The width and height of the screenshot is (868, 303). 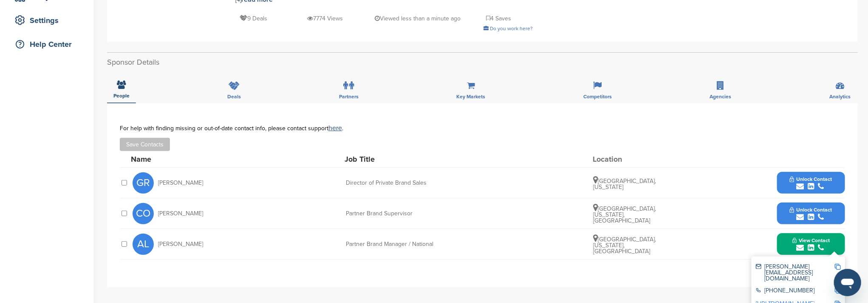 What do you see at coordinates (409, 214) in the screenshot?
I see `div: Partner Brand Supervisor` at bounding box center [409, 214].